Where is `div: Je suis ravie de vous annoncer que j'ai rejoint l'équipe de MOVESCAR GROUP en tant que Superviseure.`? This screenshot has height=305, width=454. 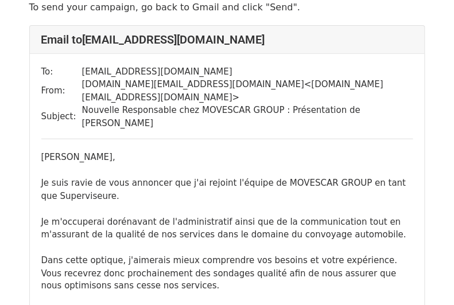
div: Je suis ravie de vous annoncer que j'ai rejoint l'équipe de MOVESCAR GROUP en tant que Superviseure. is located at coordinates (227, 189).